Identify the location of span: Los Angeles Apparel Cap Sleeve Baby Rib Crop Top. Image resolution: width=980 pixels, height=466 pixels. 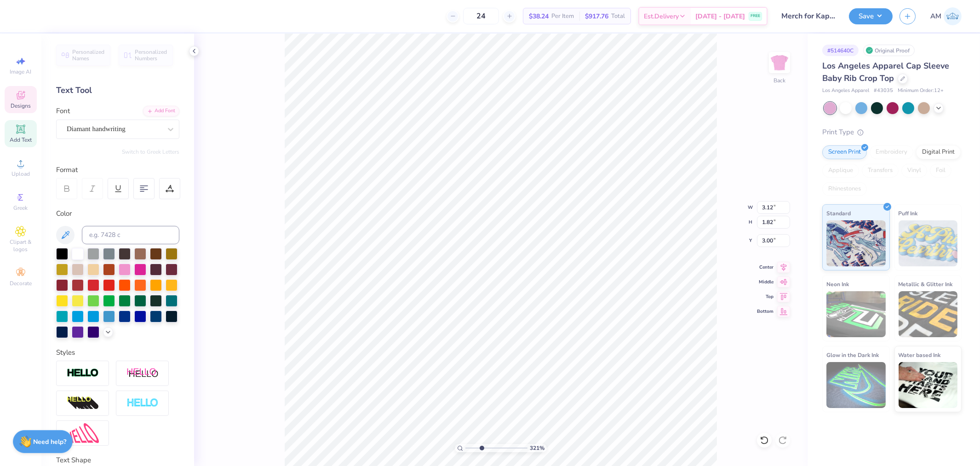
(885, 72).